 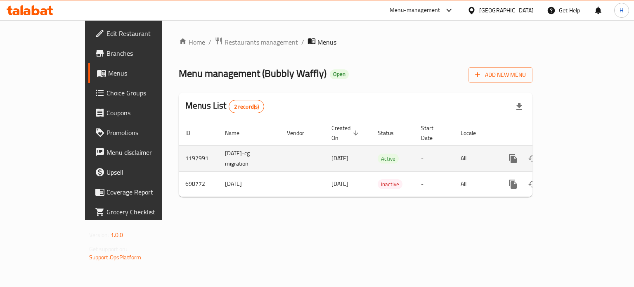 What do you see at coordinates (339, 74) in the screenshot?
I see `div: Open` at bounding box center [339, 74].